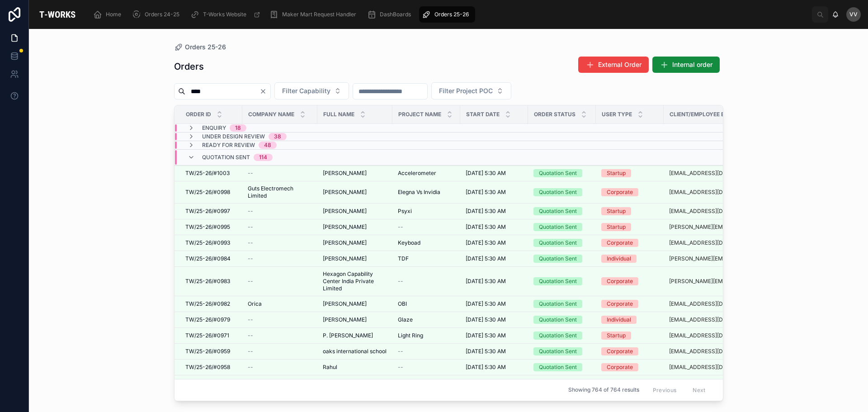  Describe the element at coordinates (419, 192) in the screenshot. I see `span: Elegna Vs Invidia` at that location.